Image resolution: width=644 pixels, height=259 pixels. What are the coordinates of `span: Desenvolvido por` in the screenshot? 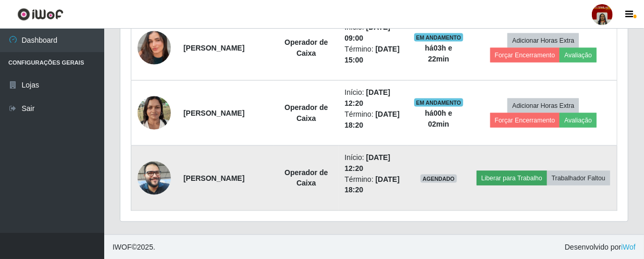 It's located at (600, 247).